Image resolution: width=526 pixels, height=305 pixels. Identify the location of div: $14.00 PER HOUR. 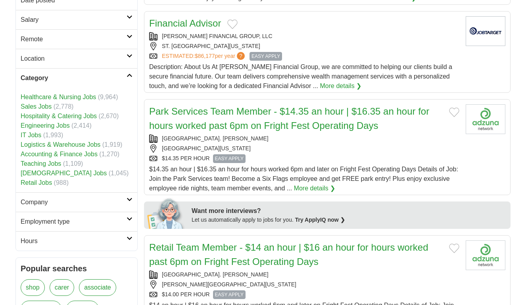
(304, 295).